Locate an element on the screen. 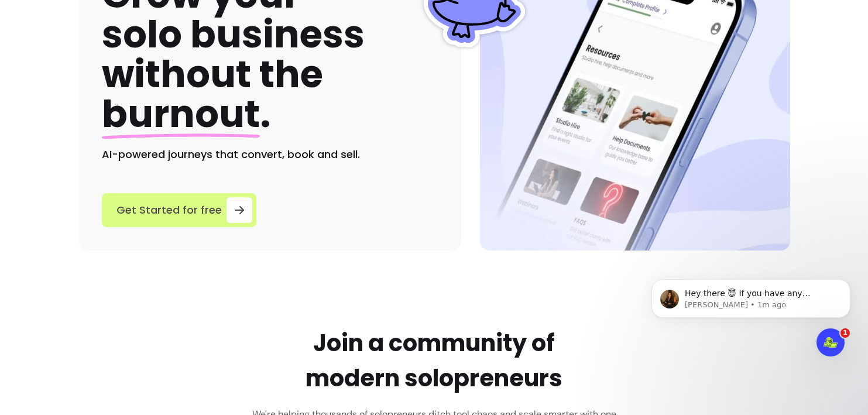 This screenshot has width=868, height=415. span: burnout is located at coordinates (181, 114).